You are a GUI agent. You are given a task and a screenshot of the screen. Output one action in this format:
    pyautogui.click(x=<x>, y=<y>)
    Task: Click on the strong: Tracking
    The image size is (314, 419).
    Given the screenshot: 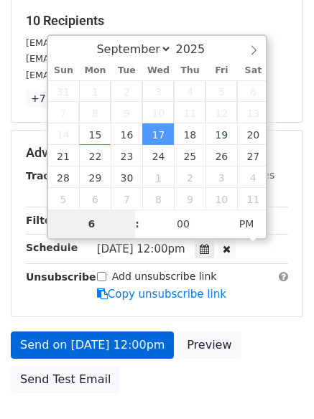 What is the action you would take?
    pyautogui.click(x=50, y=176)
    